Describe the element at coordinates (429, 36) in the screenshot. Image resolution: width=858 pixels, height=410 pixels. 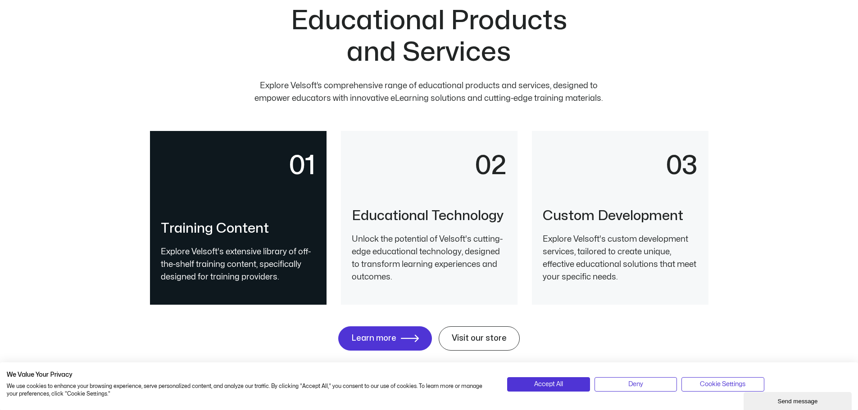
I see `h2: Educational Products and Services` at that location.